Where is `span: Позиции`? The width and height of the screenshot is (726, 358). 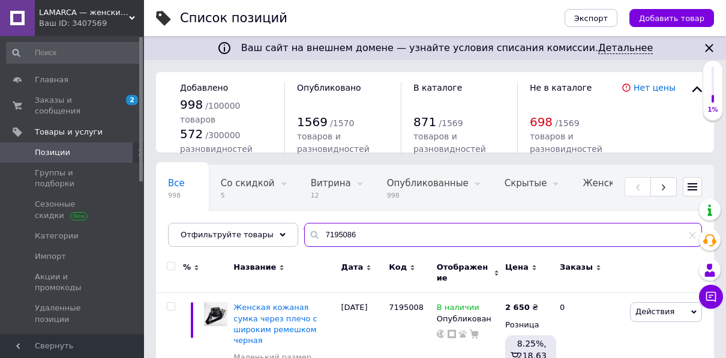 span: Позиции is located at coordinates (52, 152).